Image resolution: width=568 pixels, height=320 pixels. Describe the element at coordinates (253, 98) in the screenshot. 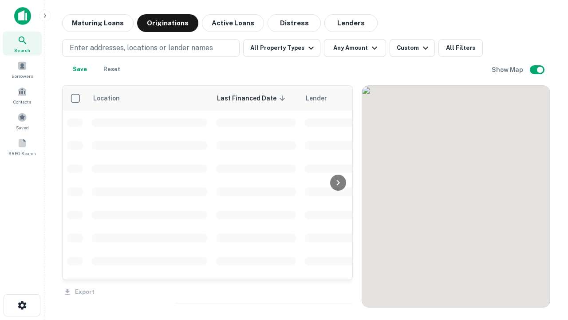

I see `span: Last Financed Date` at that location.